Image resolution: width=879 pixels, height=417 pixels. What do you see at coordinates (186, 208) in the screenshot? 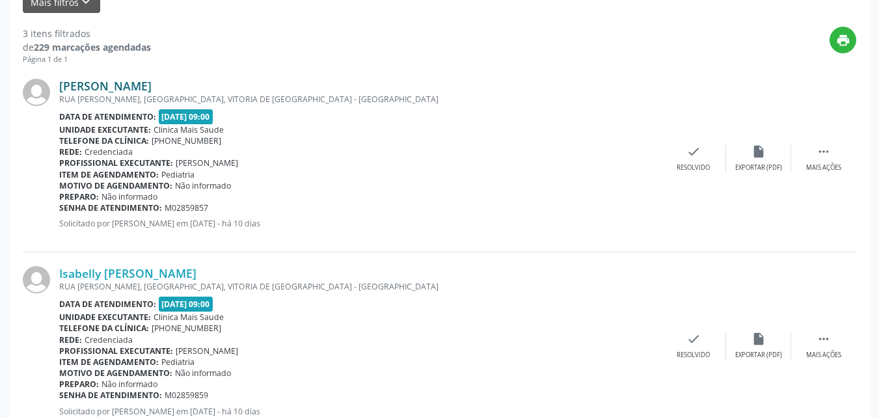
I see `span: M02859857` at bounding box center [186, 208].